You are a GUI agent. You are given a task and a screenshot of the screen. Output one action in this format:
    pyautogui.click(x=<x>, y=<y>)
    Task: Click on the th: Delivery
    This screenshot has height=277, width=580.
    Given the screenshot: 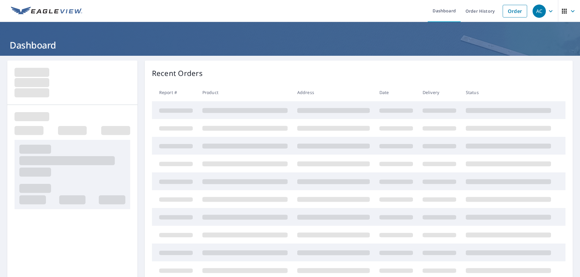 What is the action you would take?
    pyautogui.click(x=439, y=92)
    